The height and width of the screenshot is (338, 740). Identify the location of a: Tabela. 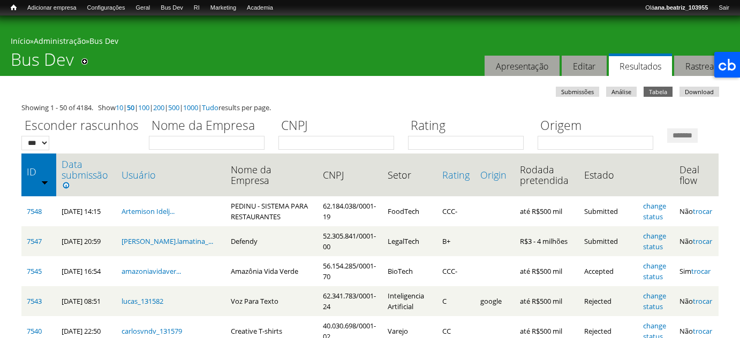
(658, 92).